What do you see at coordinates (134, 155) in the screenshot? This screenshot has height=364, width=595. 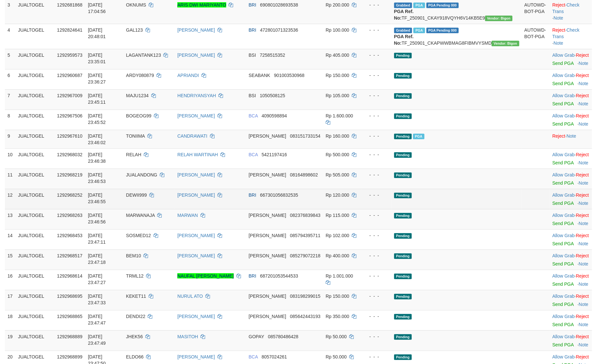 I see `span: RELAH` at bounding box center [134, 155].